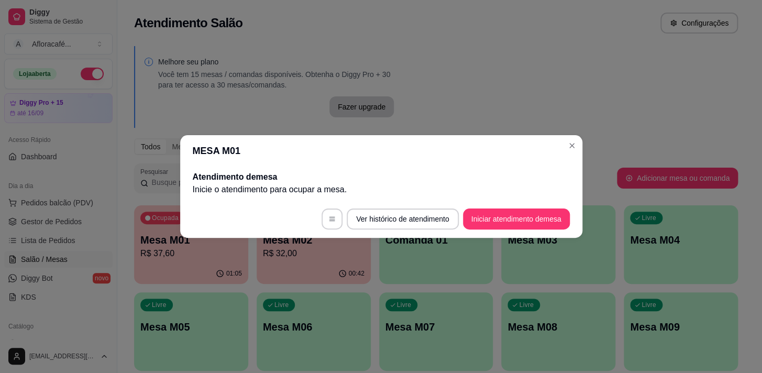  What do you see at coordinates (381, 151) in the screenshot?
I see `header: MESA M01` at bounding box center [381, 151].